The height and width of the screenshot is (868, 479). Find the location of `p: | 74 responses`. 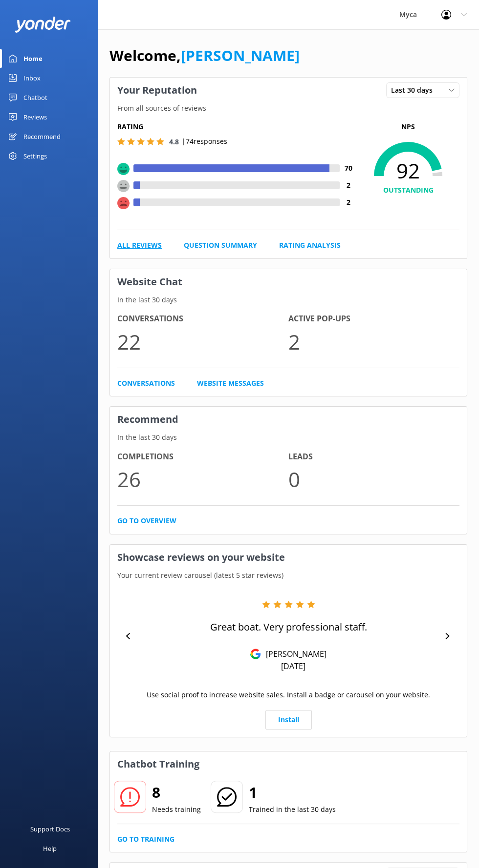

p: | 74 responses is located at coordinates (204, 141).